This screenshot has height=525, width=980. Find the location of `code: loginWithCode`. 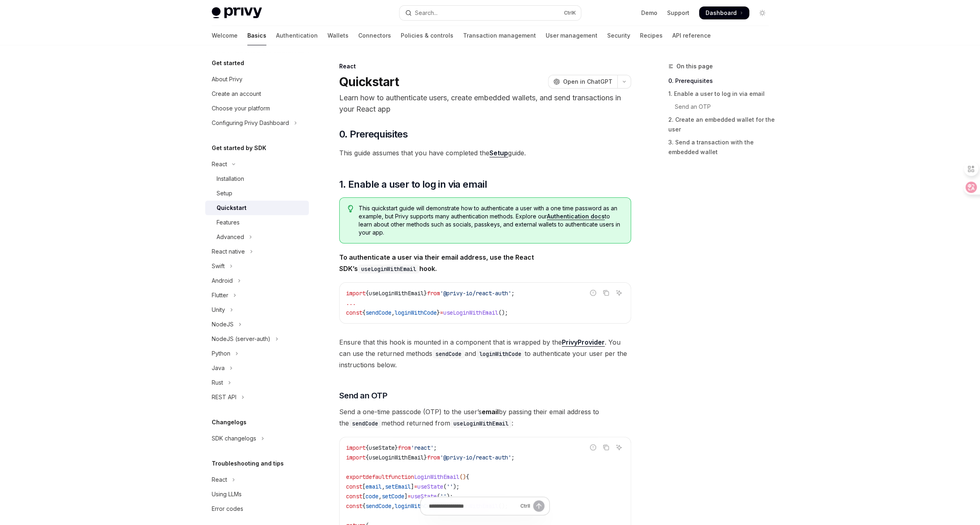

code: loginWithCode is located at coordinates (500, 354).